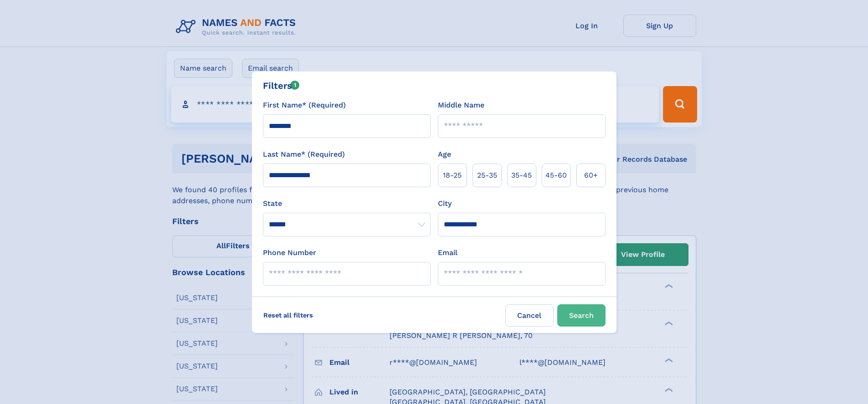 The image size is (868, 404). I want to click on label: Middle Name, so click(461, 105).